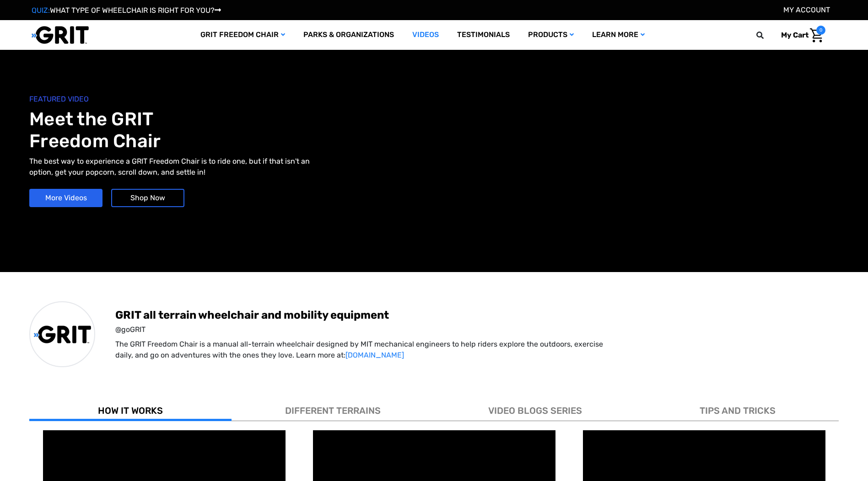 The height and width of the screenshot is (481, 868). Describe the element at coordinates (806, 10) in the screenshot. I see `a: Account` at that location.